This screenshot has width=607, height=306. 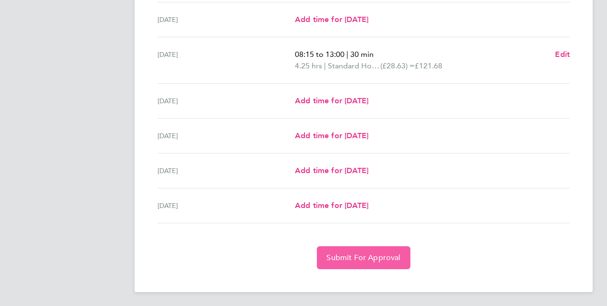 What do you see at coordinates (362, 54) in the screenshot?
I see `span: 30 min` at bounding box center [362, 54].